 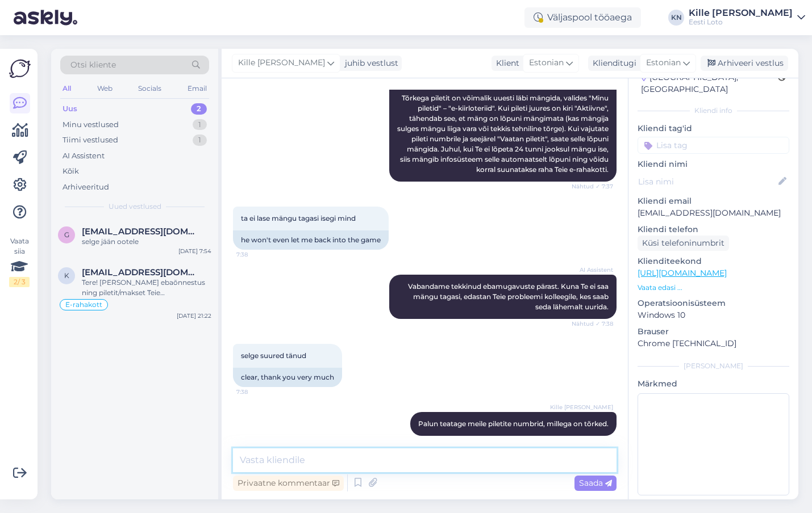 What do you see at coordinates (744, 63) in the screenshot?
I see `div: Arhiveeri vestlus` at bounding box center [744, 63].